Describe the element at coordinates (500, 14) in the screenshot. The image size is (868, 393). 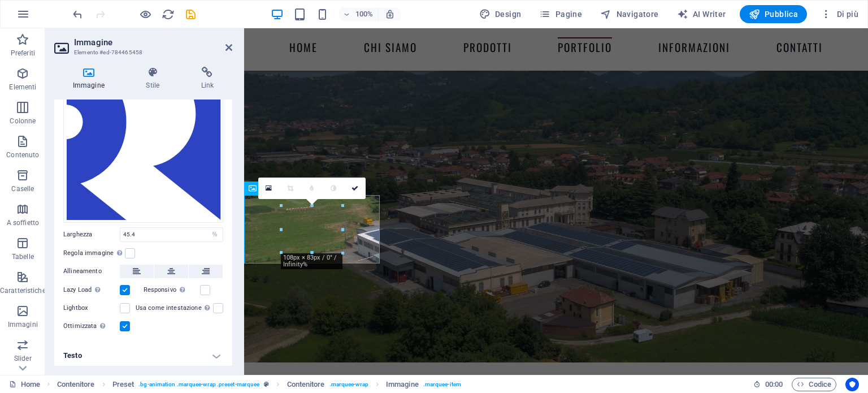
I see `div: Design (Ctrl+Alt+Y)` at that location.